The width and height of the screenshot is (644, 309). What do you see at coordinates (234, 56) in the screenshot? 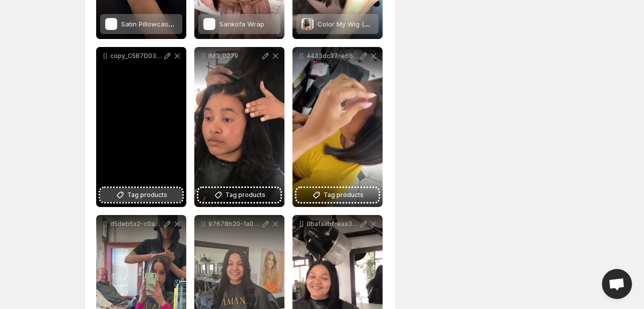
I see `p: IMG_0279` at bounding box center [234, 56].